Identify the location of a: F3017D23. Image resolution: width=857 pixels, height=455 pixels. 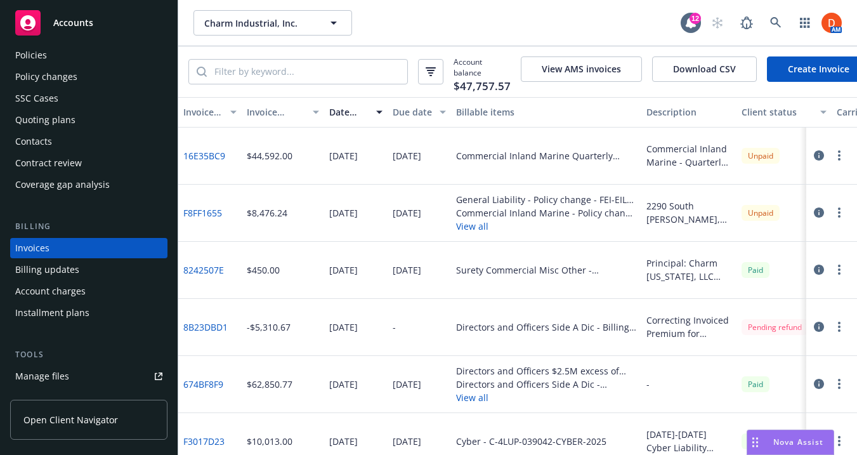
(204, 441).